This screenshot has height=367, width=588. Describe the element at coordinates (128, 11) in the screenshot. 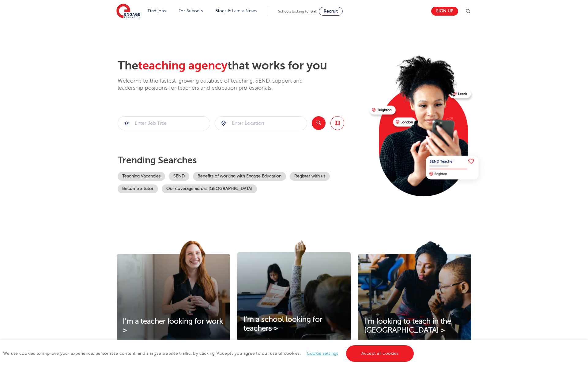

I see `img: Engage Education` at that location.